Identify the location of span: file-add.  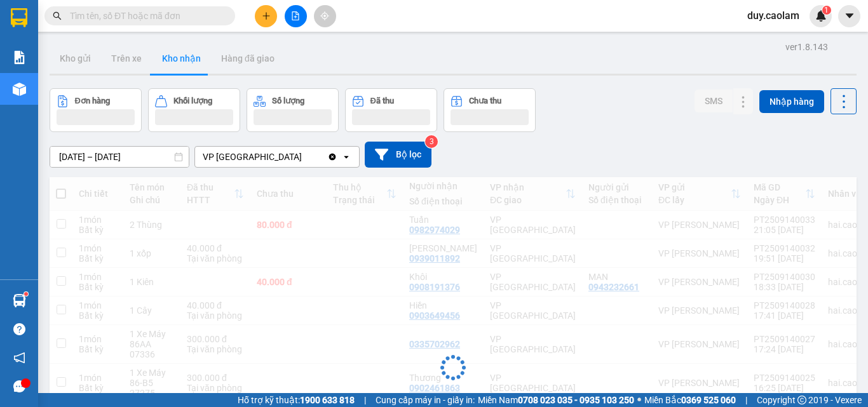
(296, 16).